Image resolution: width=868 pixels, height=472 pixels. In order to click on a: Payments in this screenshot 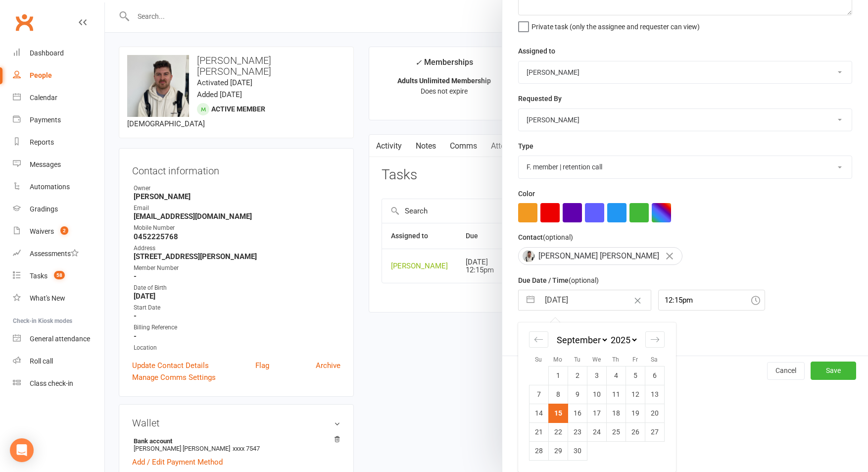, I will do `click(58, 120)`.